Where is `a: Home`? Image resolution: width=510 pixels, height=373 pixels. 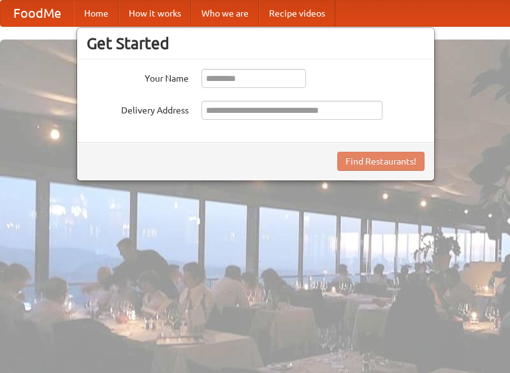
a: Home is located at coordinates (96, 13).